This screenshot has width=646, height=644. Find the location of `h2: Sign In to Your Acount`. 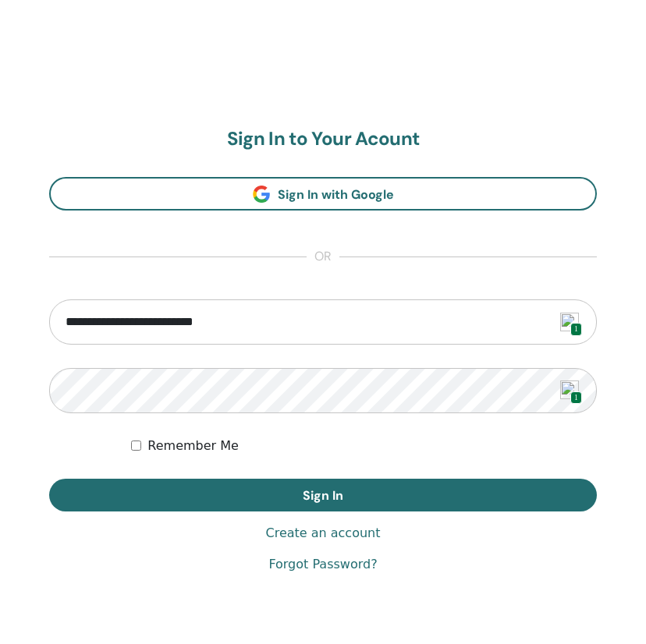

h2: Sign In to Your Acount is located at coordinates (323, 139).